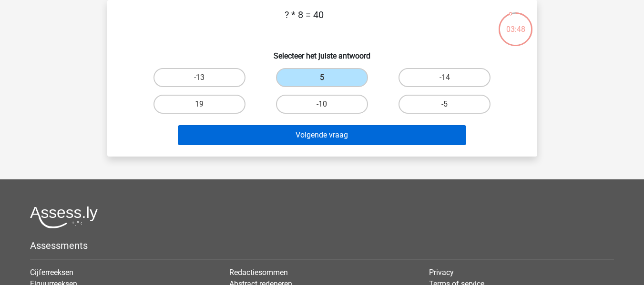 This screenshot has height=285, width=644. I want to click on p: ? * 8 = 40, so click(304, 22).